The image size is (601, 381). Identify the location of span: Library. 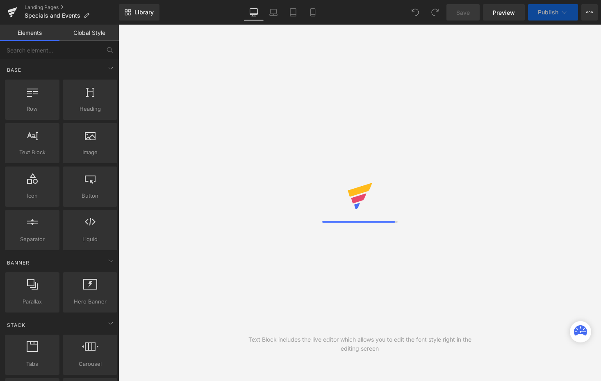
(144, 12).